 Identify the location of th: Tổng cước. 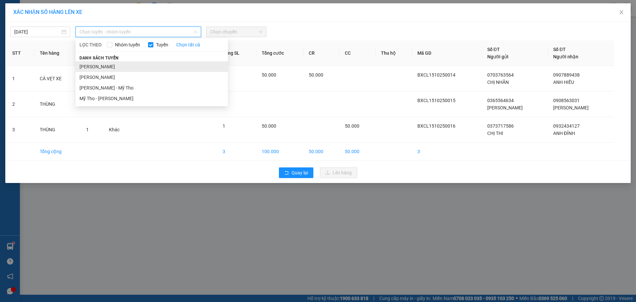
(280, 53).